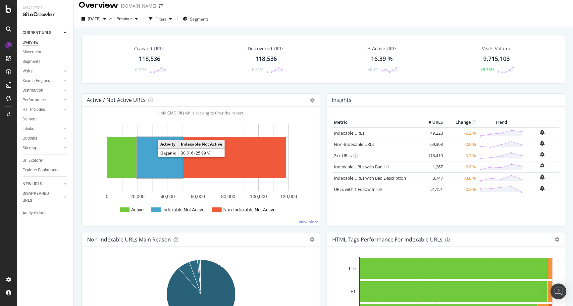  I want to click on td: Organic, so click(168, 153).